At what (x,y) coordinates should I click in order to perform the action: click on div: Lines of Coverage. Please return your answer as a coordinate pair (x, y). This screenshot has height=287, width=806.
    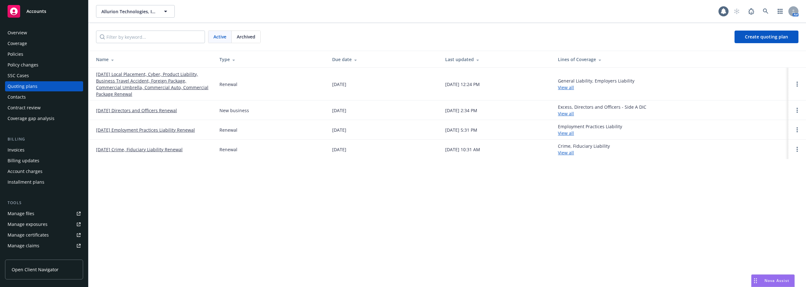
    Looking at the image, I should click on (671, 59).